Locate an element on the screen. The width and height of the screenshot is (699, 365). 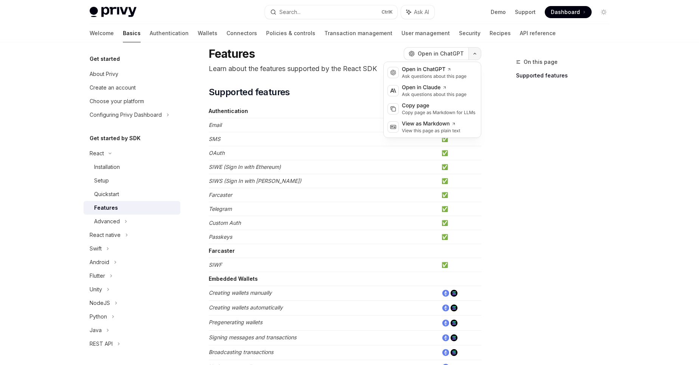
a: Dashboard is located at coordinates (568, 12).